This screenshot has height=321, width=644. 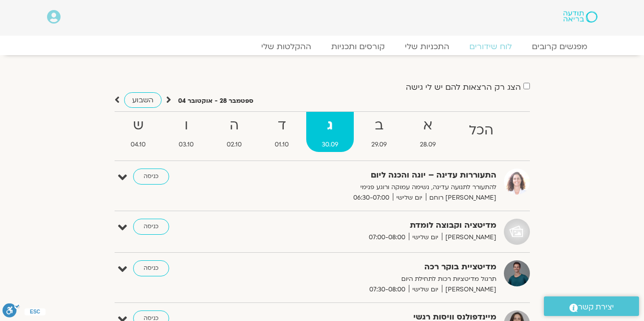 What do you see at coordinates (490, 47) in the screenshot?
I see `a: לוח שידורים` at bounding box center [490, 47].